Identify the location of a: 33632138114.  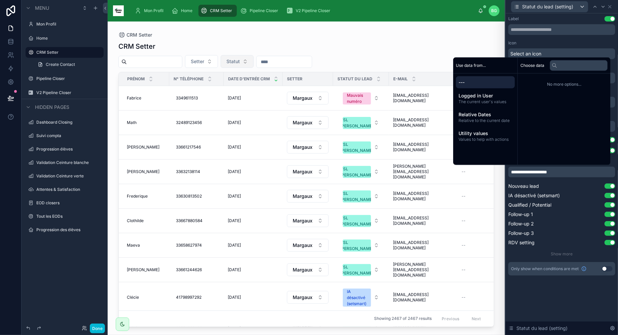
(196, 172).